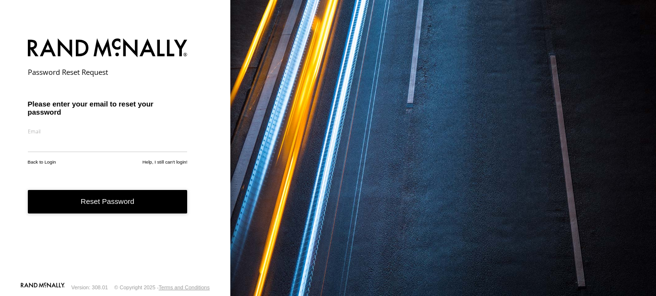 This screenshot has width=656, height=296. What do you see at coordinates (165, 162) in the screenshot?
I see `a: Help, I still can't login!` at bounding box center [165, 162].